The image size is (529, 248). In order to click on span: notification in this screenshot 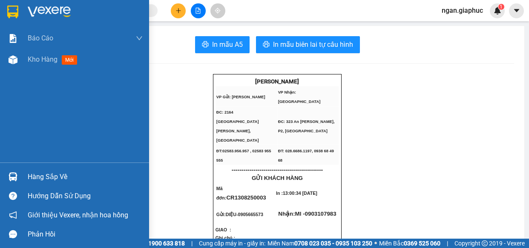, I will do `click(13, 215)`.